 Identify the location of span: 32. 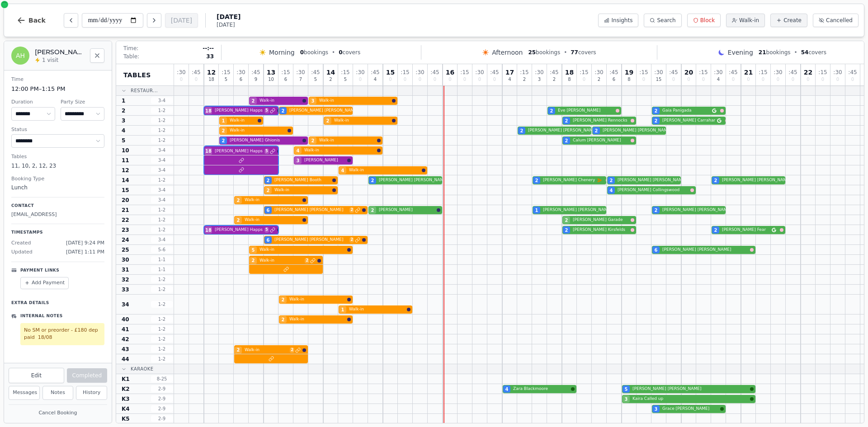
(125, 280).